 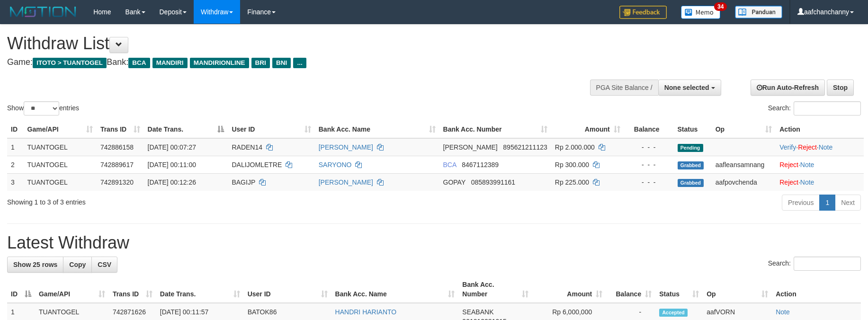 What do you see at coordinates (60, 129) in the screenshot?
I see `th: Game/API: activate to sort column ascending` at bounding box center [60, 129].